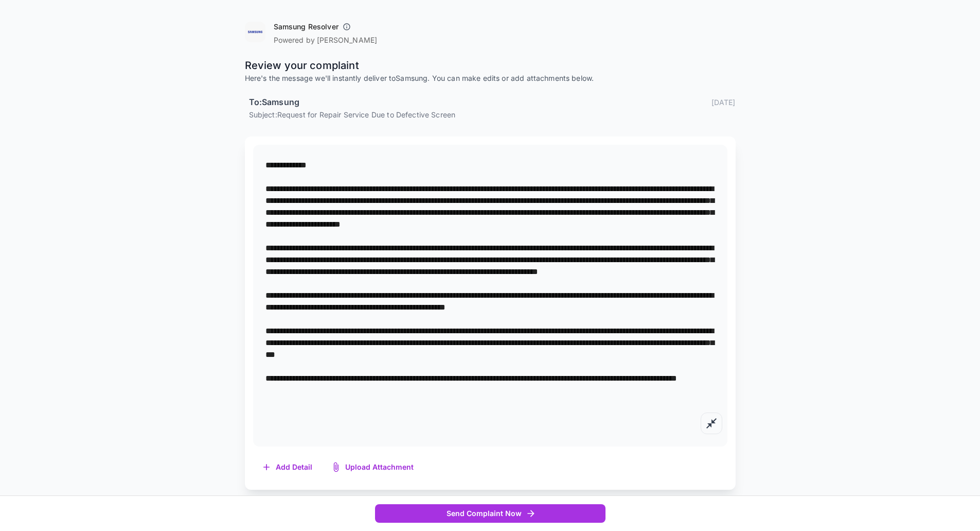 The width and height of the screenshot is (980, 531). I want to click on p: Here's the message we'll instantly deliver to Samsung . You can make edits or add attachments below., so click(491, 79).